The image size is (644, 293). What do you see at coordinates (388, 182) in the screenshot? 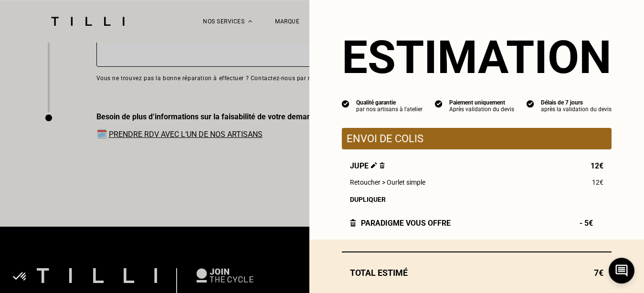
I see `span: Retoucher > Ourlet simple` at bounding box center [388, 182].